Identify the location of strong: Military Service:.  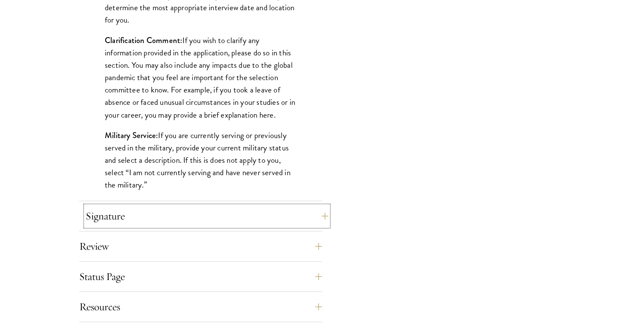
(131, 135).